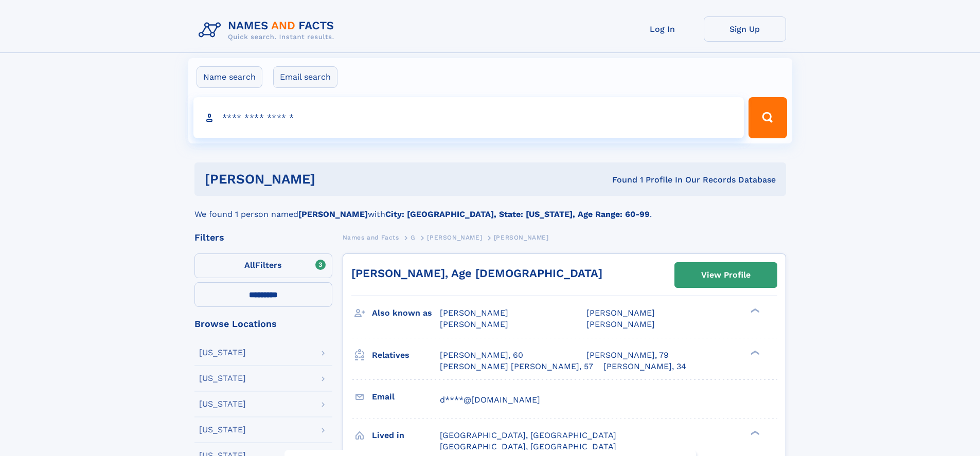 This screenshot has height=456, width=980. What do you see at coordinates (406, 355) in the screenshot?
I see `h3: Relatives` at bounding box center [406, 355].